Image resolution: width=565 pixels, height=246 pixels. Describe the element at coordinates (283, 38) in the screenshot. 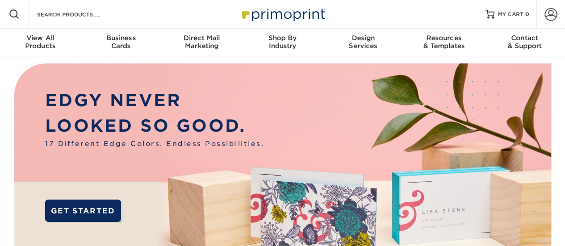

I see `span: Shop By` at that location.